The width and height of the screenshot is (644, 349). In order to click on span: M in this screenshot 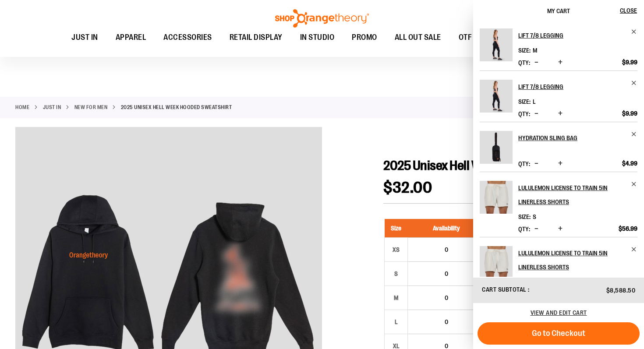, I will do `click(535, 50)`.